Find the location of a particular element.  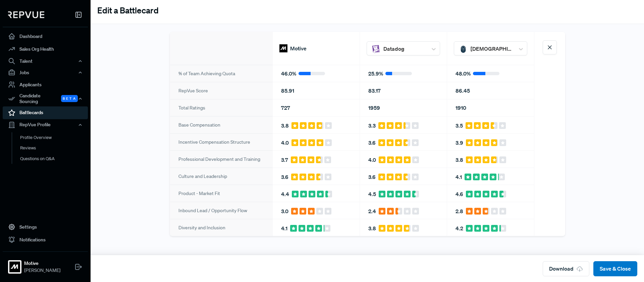

span: 4.5 is located at coordinates (372, 194).